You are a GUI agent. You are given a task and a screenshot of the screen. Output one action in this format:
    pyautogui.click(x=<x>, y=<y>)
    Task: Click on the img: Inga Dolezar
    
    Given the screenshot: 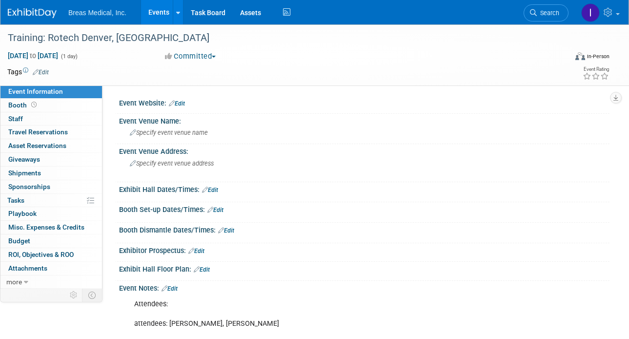 What is the action you would take?
    pyautogui.click(x=590, y=13)
    